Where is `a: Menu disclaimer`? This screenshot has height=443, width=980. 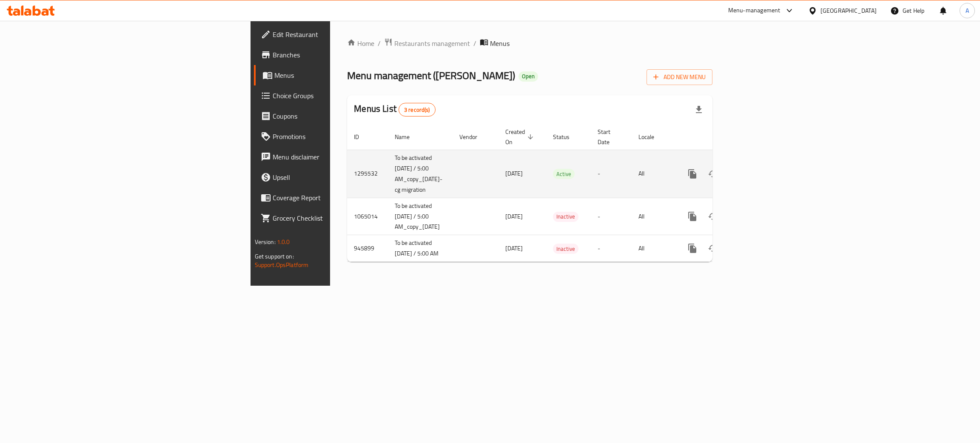
a: Menu disclaimer is located at coordinates (334, 157).